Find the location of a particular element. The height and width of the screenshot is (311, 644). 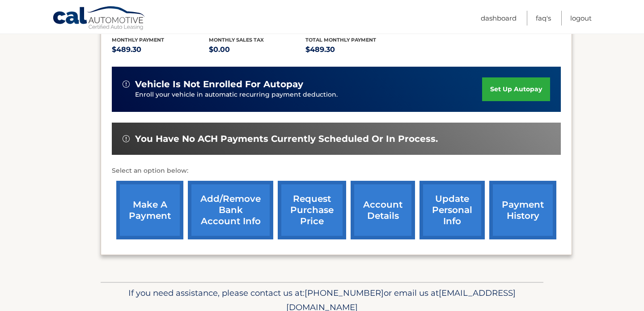

a: update personal info is located at coordinates (452, 210).